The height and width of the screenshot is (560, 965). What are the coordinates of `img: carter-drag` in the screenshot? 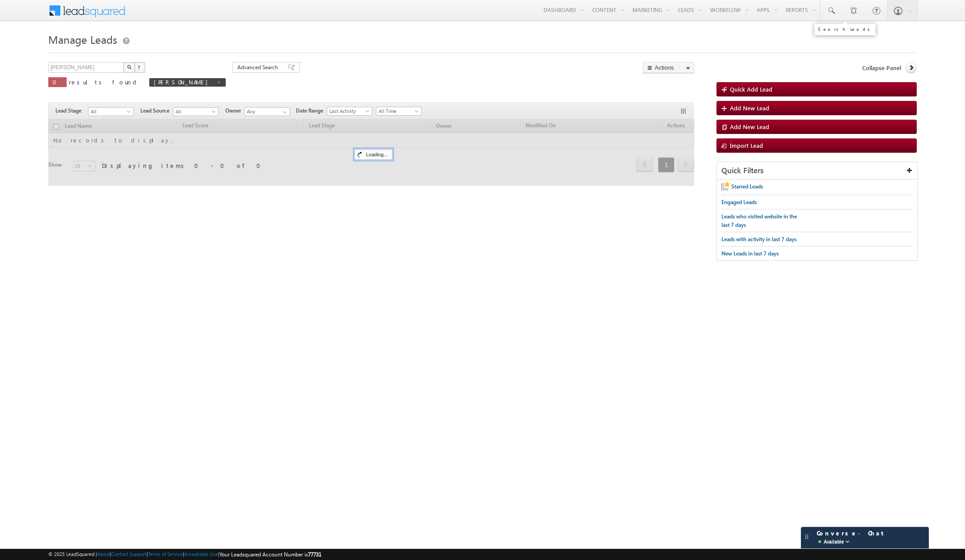 It's located at (807, 537).